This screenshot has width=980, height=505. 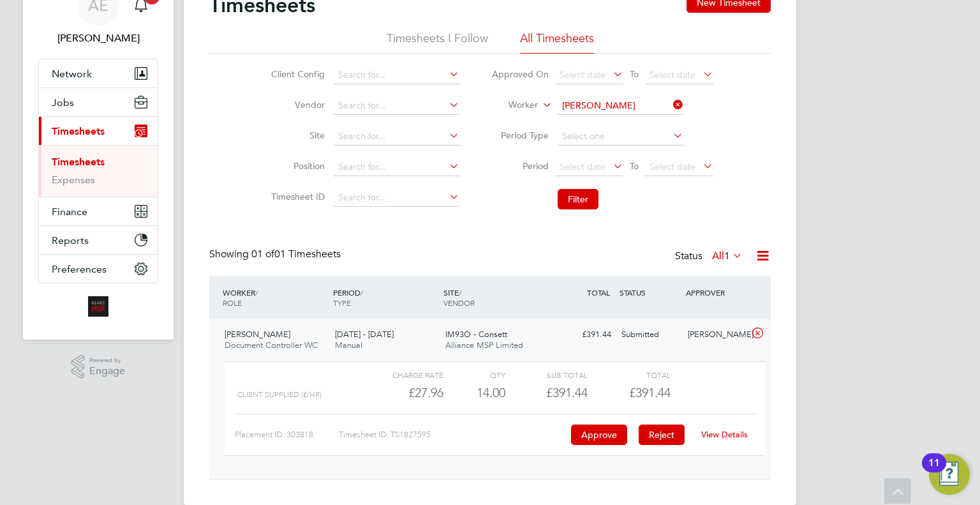 What do you see at coordinates (578, 199) in the screenshot?
I see `button: Filter` at bounding box center [578, 199].